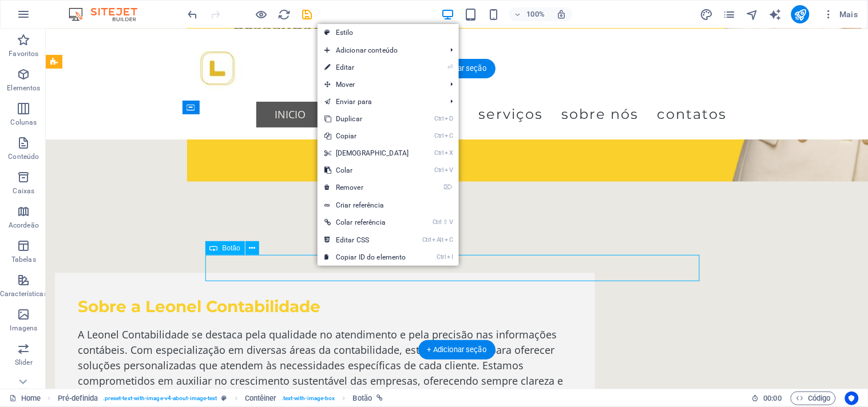 This screenshot has width=868, height=407. Describe the element at coordinates (367, 223) in the screenshot. I see `a: Ctrl⇧VColar referência` at that location.